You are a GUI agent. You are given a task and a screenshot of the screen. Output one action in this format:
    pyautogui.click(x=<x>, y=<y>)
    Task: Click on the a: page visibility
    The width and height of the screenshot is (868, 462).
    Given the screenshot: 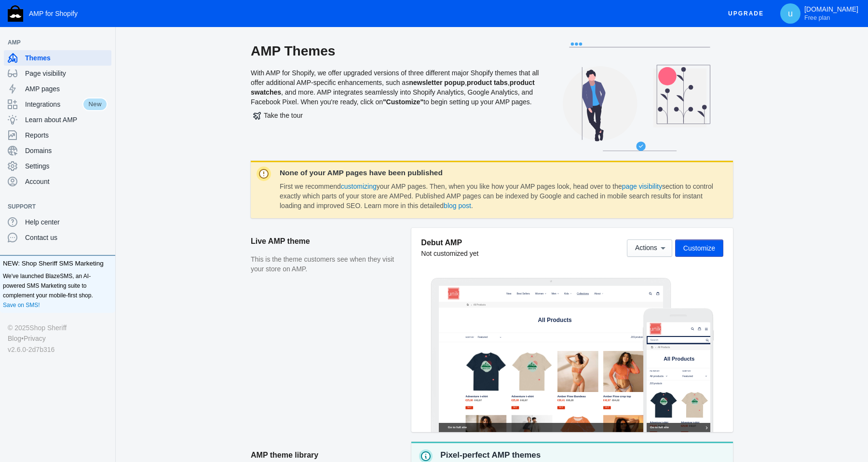 What is the action you would take?
    pyautogui.click(x=642, y=186)
    